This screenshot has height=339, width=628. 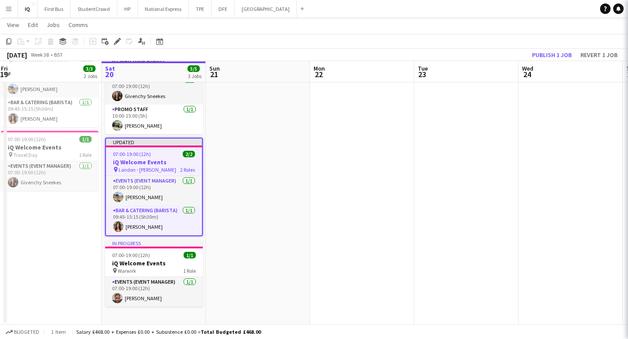 I want to click on span: Mon, so click(x=319, y=68).